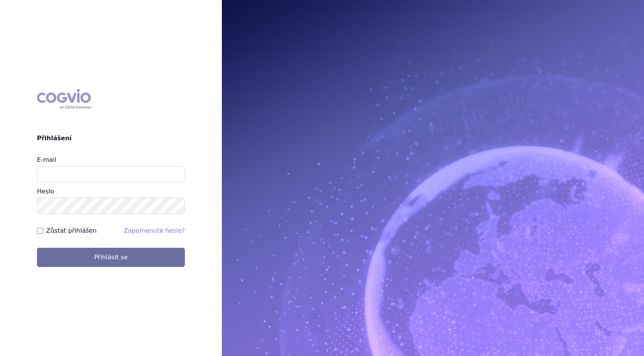  What do you see at coordinates (111, 138) in the screenshot?
I see `h2: Přihlášení` at bounding box center [111, 138].